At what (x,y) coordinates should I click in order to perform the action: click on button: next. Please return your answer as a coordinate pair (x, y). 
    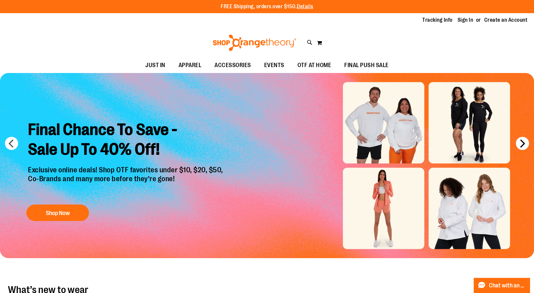
    Looking at the image, I should click on (522, 144).